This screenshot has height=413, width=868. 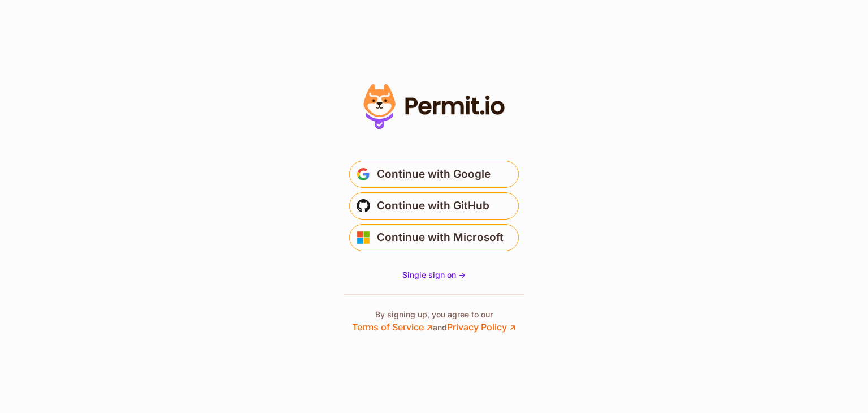 I want to click on a: Privacy Policy ↗, so click(x=482, y=327).